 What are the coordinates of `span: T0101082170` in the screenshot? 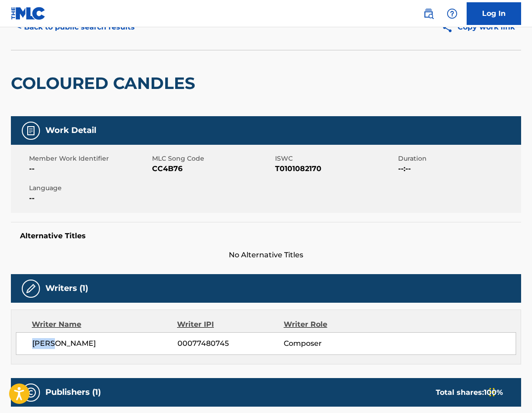 It's located at (336, 169).